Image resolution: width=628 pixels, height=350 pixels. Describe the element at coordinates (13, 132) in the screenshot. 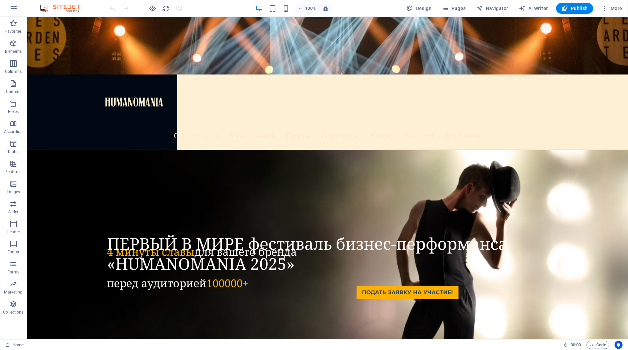

I see `p: Accordion` at that location.